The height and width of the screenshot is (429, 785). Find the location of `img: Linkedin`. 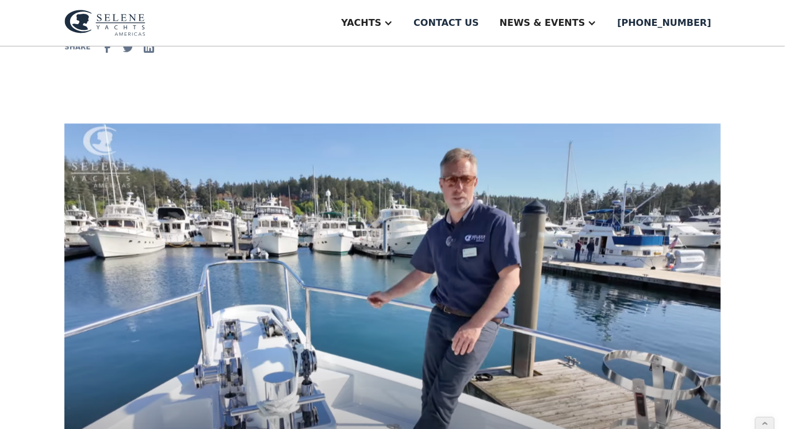

img: Linkedin is located at coordinates (149, 48).